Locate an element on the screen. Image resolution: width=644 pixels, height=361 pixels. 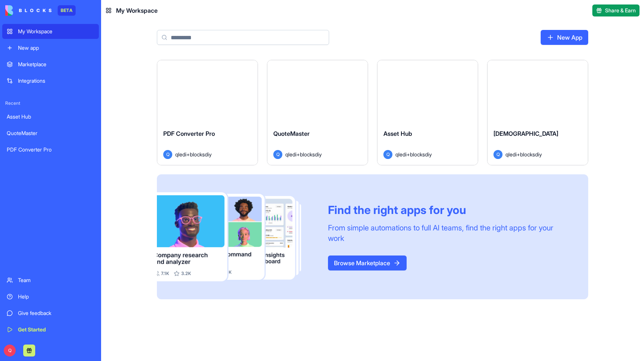
div: Asset Hub is located at coordinates (51, 117).